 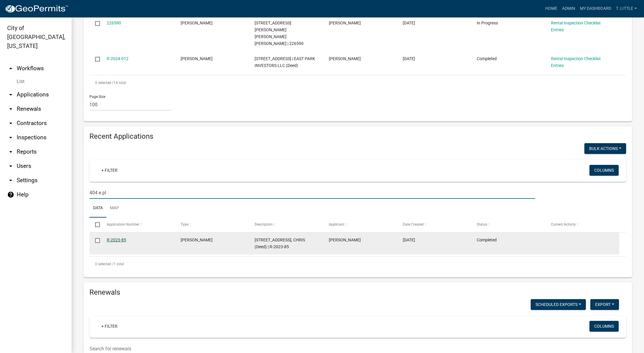 I want to click on a: Admin, so click(x=568, y=9).